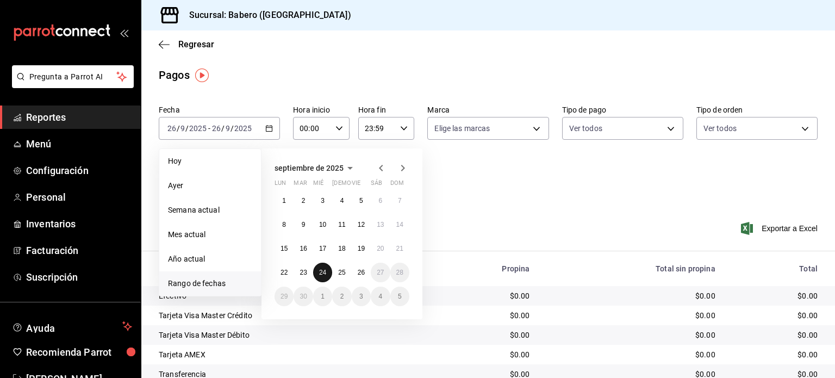  What do you see at coordinates (73, 77) in the screenshot?
I see `span: Pregunta a Parrot AI` at bounding box center [73, 77].